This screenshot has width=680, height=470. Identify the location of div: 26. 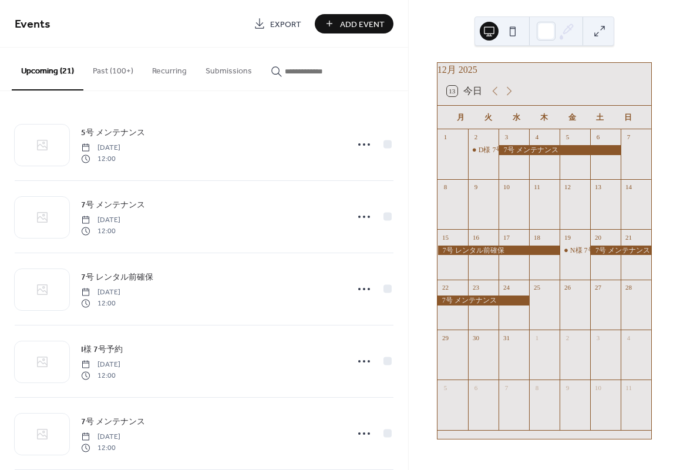
(567, 287).